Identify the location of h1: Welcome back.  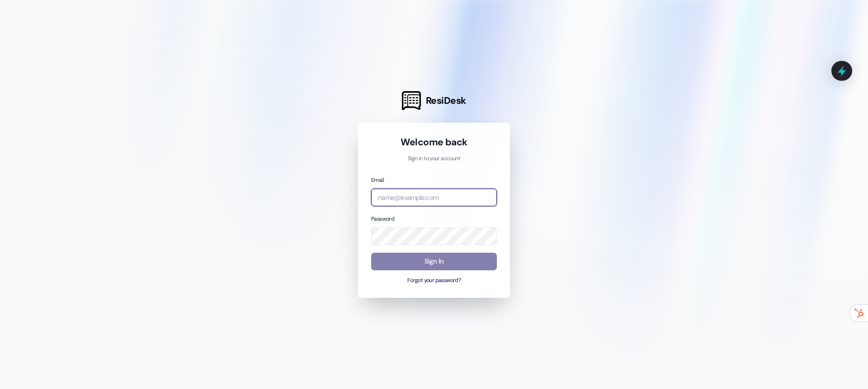
(434, 142).